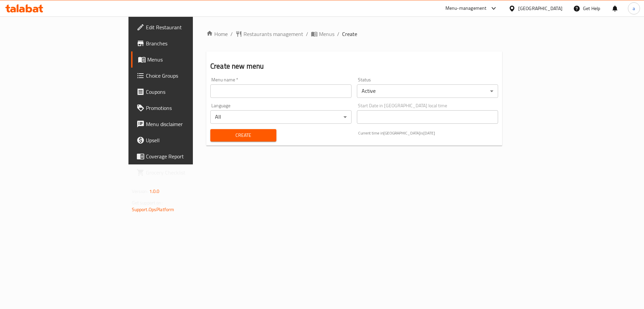  What do you see at coordinates (466, 8) in the screenshot?
I see `div: Menu-management` at bounding box center [466, 8].